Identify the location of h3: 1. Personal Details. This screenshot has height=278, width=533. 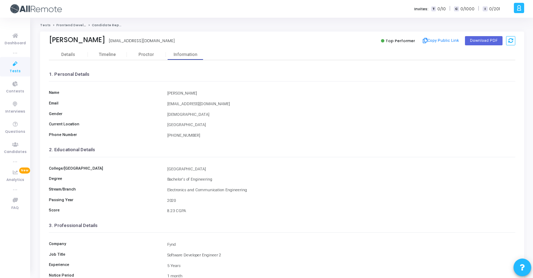
(282, 74).